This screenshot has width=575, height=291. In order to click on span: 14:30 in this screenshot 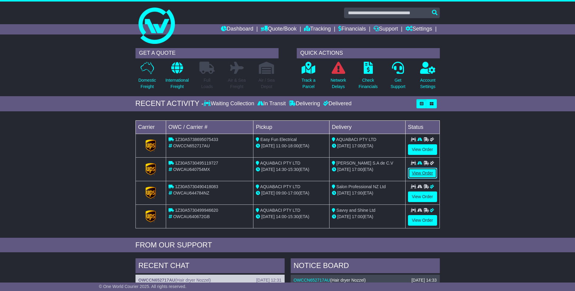, I will do `click(281, 170)`.